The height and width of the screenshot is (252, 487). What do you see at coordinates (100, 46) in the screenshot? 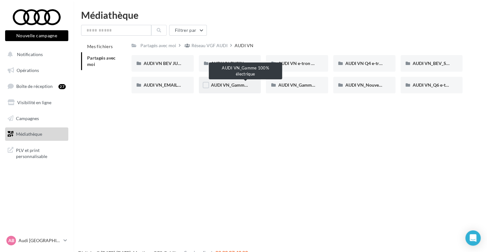
I see `span: Mes fichiers` at bounding box center [100, 46].